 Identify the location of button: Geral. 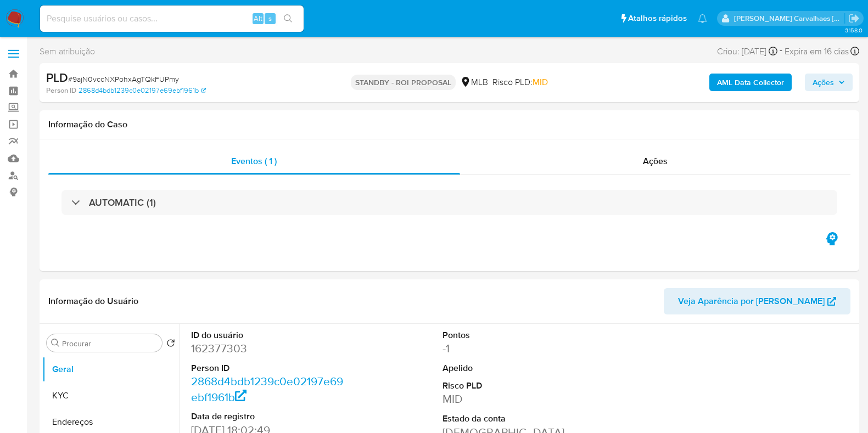
(111, 369).